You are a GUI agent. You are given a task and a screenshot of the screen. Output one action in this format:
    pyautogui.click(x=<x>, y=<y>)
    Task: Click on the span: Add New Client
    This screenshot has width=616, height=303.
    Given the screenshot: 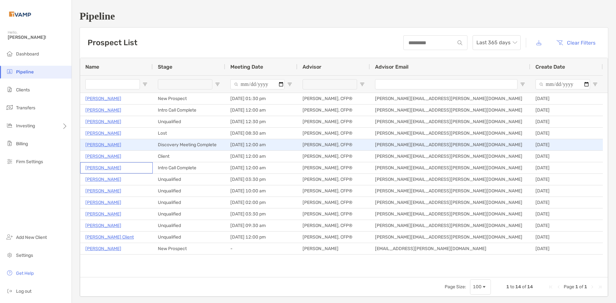 What is the action you would take?
    pyautogui.click(x=31, y=238)
    